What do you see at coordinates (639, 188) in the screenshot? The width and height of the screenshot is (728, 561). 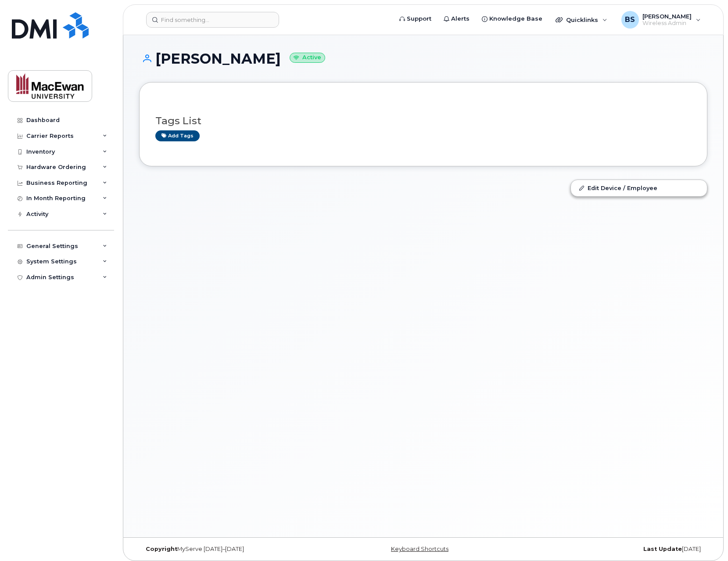 I see `a: Edit Device / Employee` at bounding box center [639, 188].